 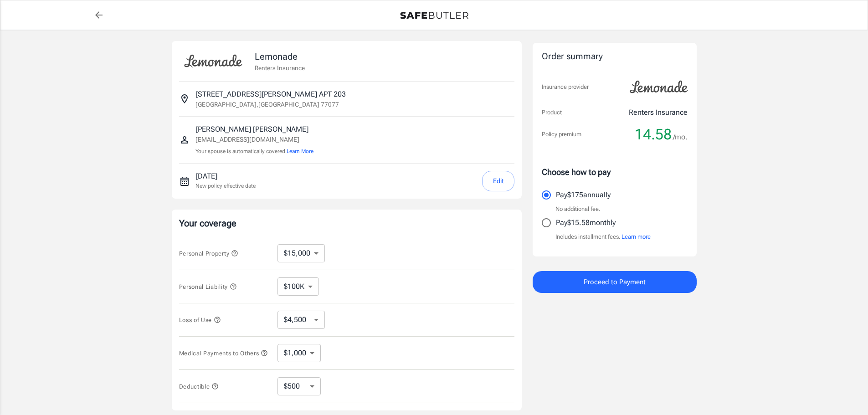 I want to click on svg: Insured person, so click(x=185, y=140).